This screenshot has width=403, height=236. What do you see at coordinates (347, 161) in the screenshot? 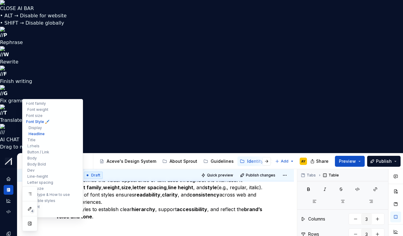
I see `span: Preview` at bounding box center [347, 161].